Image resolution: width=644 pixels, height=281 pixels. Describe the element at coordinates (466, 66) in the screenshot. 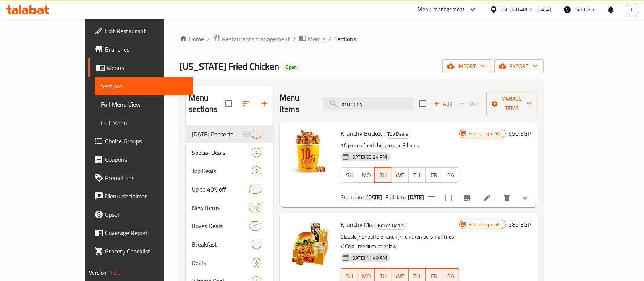

I see `span: import` at that location.